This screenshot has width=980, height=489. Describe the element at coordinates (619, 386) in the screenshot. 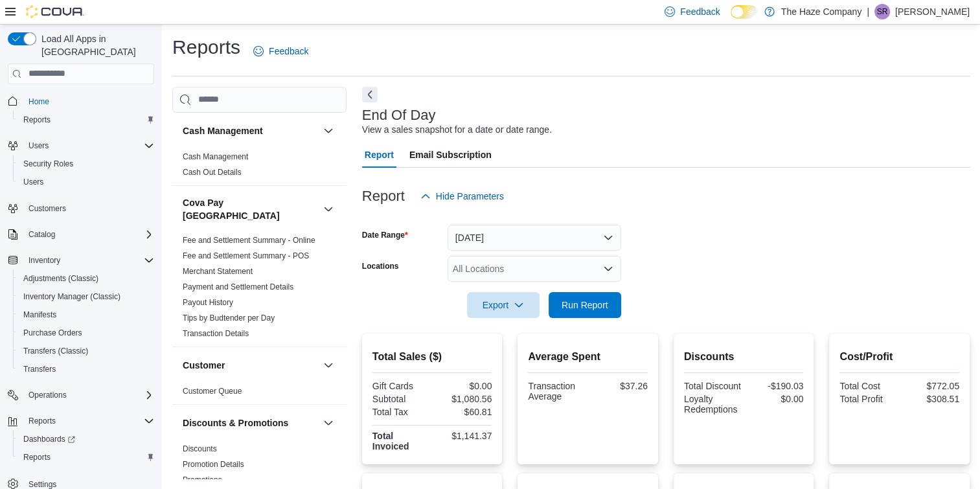

I see `div: $37.26` at that location.